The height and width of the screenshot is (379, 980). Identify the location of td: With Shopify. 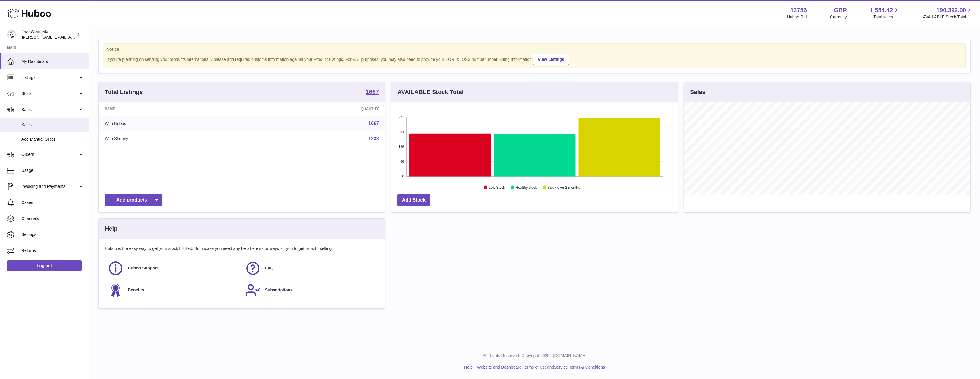
(175, 139).